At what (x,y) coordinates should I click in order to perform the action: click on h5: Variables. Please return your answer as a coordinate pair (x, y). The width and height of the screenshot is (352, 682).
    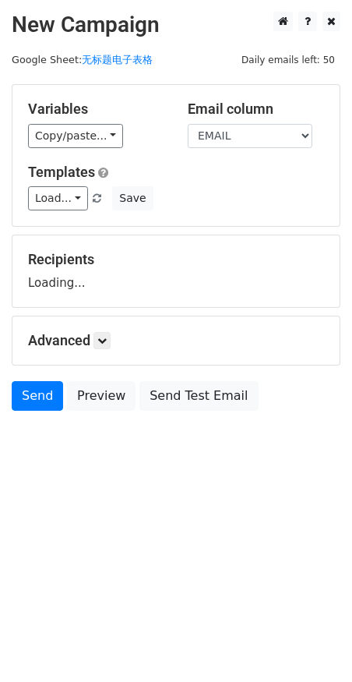
    Looking at the image, I should click on (96, 109).